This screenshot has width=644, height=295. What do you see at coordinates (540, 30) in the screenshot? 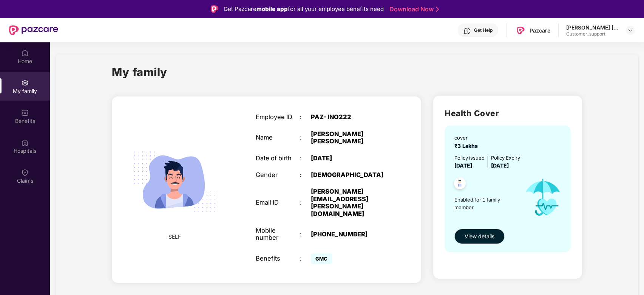
I see `div: Pazcare` at bounding box center [540, 30].